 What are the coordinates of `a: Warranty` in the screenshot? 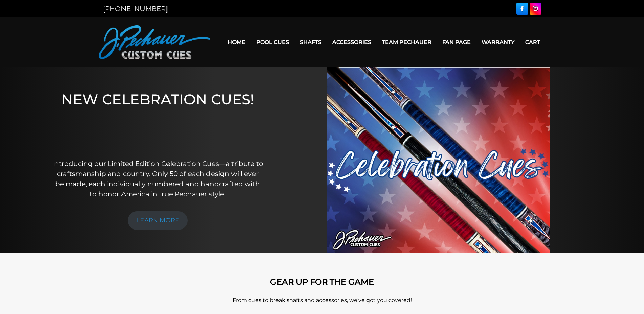 It's located at (498, 42).